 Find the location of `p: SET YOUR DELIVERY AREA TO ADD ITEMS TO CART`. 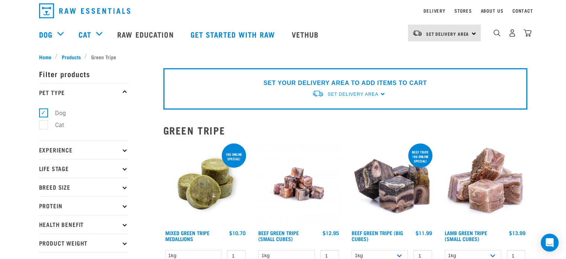

p: SET YOUR DELIVERY AREA TO ADD ITEMS TO CART is located at coordinates (345, 83).